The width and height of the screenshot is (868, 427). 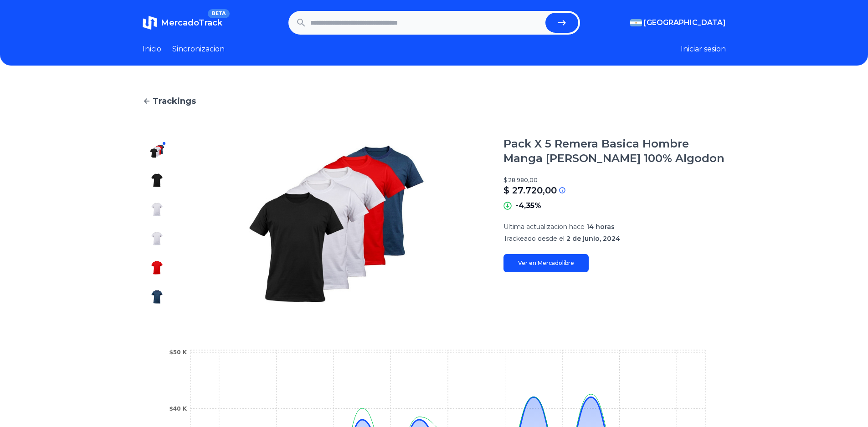 I want to click on a: Ver en Mercadolibre, so click(x=546, y=264).